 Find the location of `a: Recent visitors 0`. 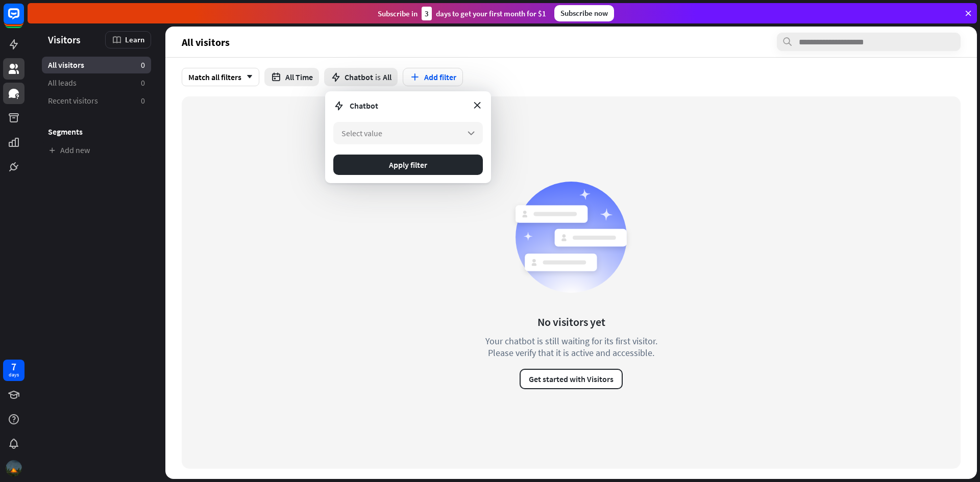

a: Recent visitors 0 is located at coordinates (96, 101).